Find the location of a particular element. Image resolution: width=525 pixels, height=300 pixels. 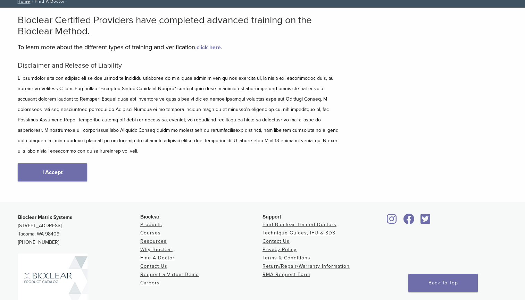

a: Courses is located at coordinates (150, 233).